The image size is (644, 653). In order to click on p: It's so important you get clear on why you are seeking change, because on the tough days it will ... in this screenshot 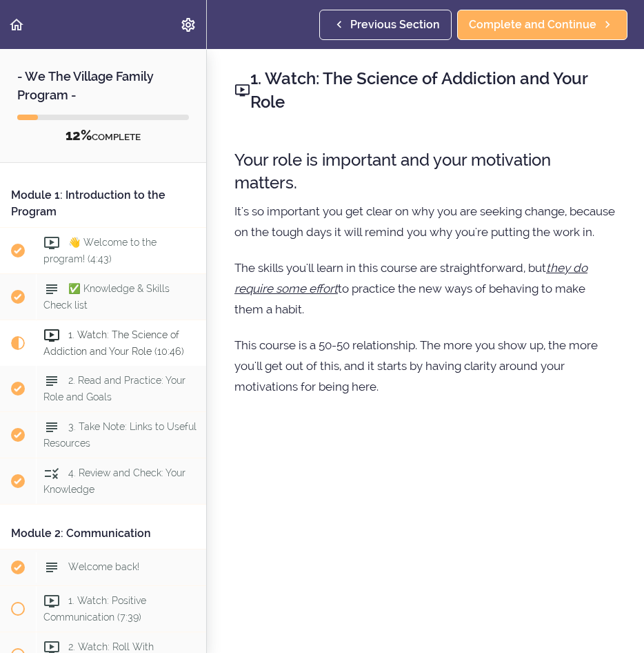, I will do `click(426, 221)`.